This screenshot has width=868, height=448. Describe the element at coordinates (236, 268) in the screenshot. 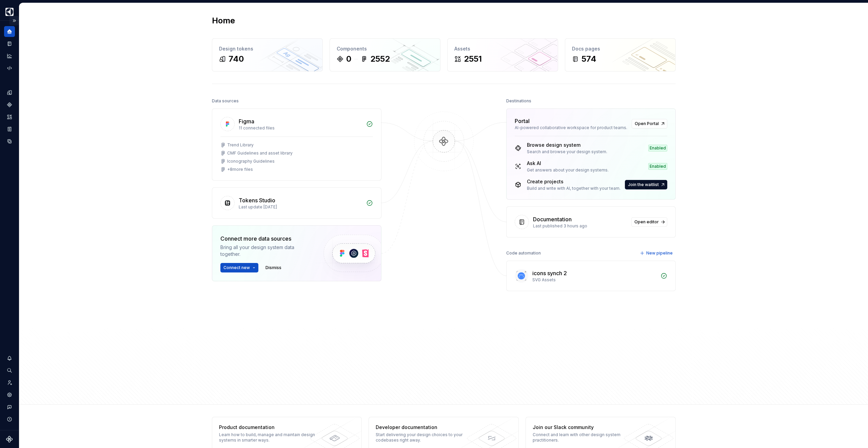

I see `span: Connect new` at that location.